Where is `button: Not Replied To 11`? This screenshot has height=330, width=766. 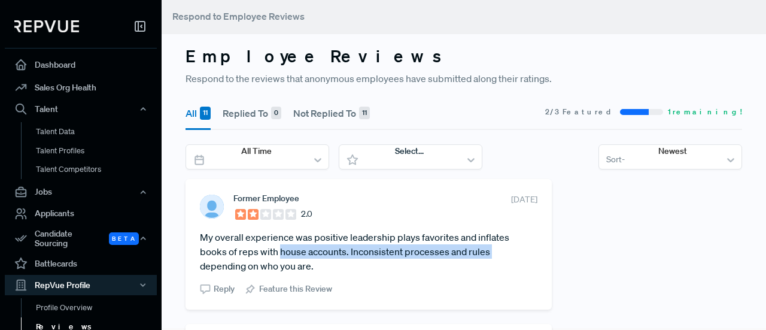
button: Not Replied To 11 is located at coordinates (331, 113).